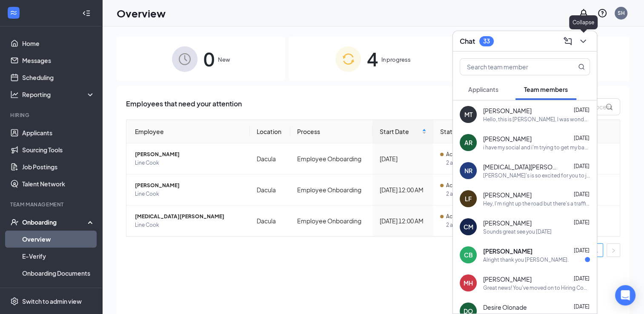 This screenshot has height=314, width=644. Describe the element at coordinates (613, 250) in the screenshot. I see `button: right` at that location.